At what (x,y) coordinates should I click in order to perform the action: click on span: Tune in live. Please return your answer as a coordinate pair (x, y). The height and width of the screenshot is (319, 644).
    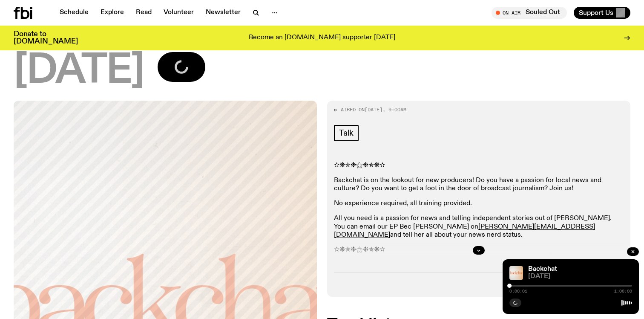
    Looking at the image, I should click on (532, 12).